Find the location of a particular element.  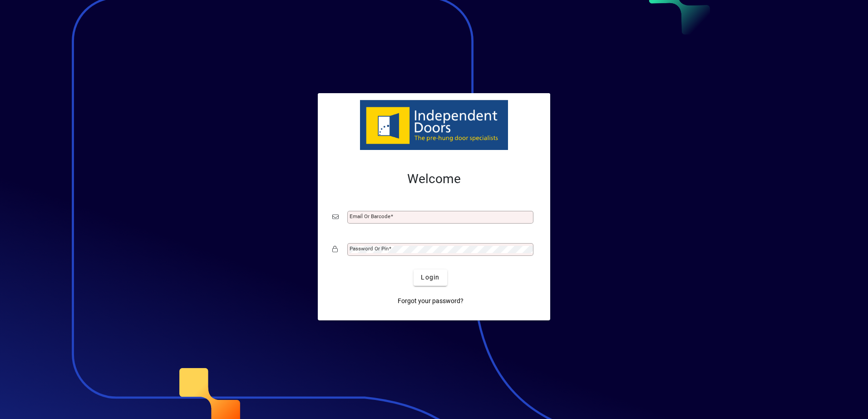

span: Forgot your password? is located at coordinates (431, 300).